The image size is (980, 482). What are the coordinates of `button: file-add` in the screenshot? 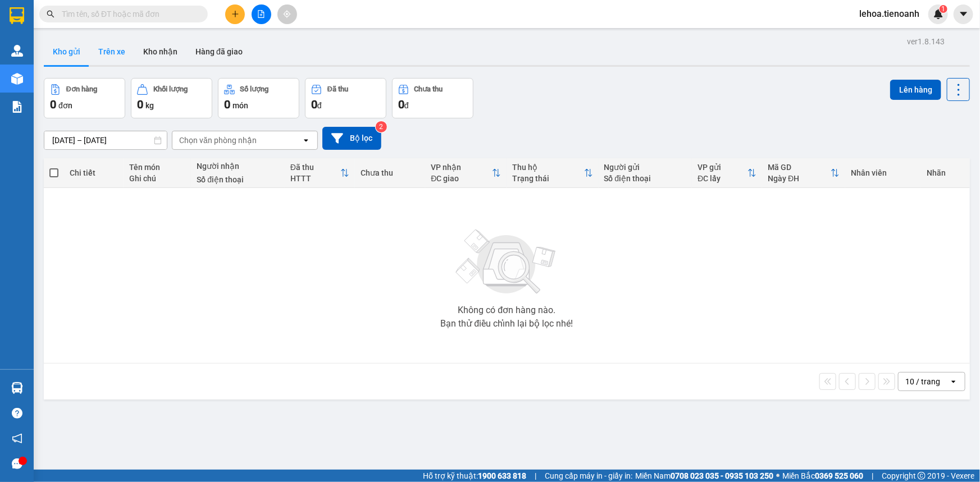 It's located at (261, 14).